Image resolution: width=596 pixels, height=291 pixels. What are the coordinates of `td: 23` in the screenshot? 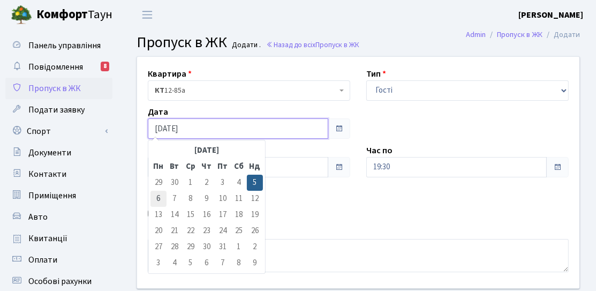 It's located at (207, 231).